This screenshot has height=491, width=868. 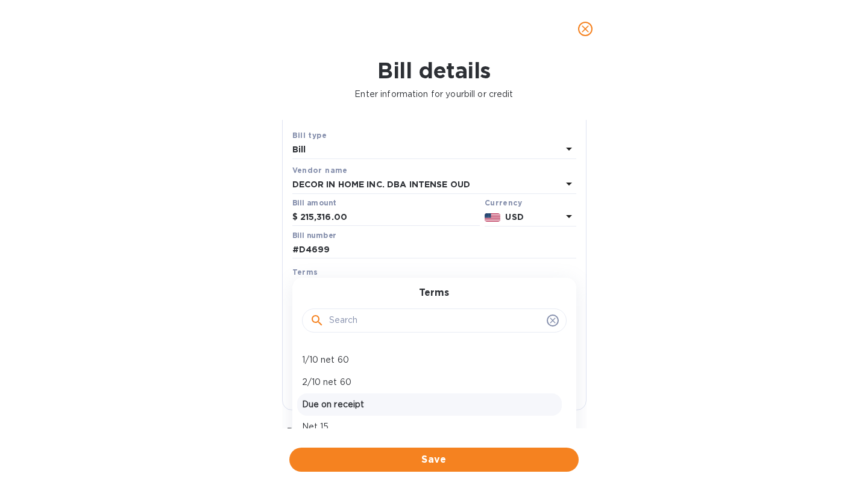 I want to click on b: DECOR IN HOME INC. DBA INTENSE OUD, so click(x=381, y=184).